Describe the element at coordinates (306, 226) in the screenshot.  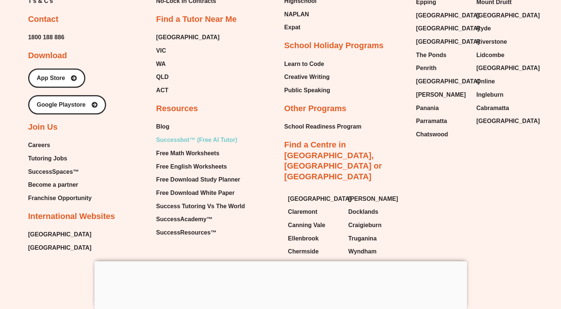
I see `span: Canning Vale` at that location.